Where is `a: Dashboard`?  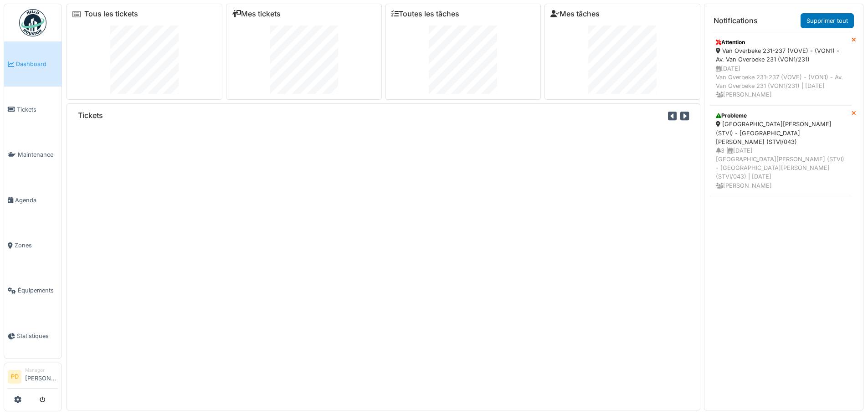
a: Dashboard is located at coordinates (33, 64).